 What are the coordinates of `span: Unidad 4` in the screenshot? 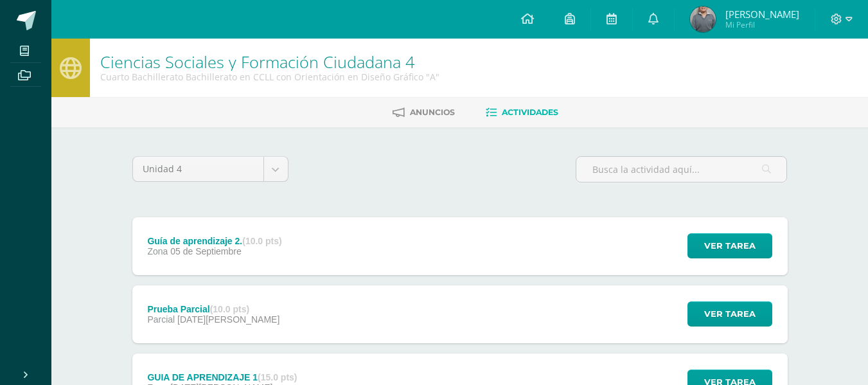 It's located at (198, 169).